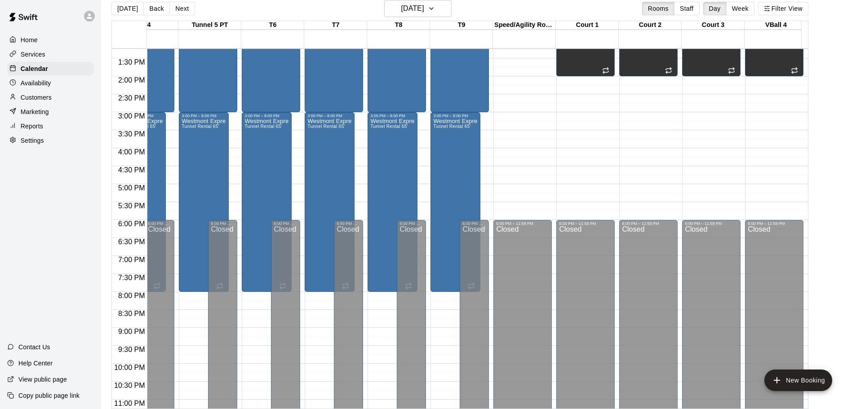 The height and width of the screenshot is (409, 856). Describe the element at coordinates (132, 134) in the screenshot. I see `span: 3:30 PM` at that location.